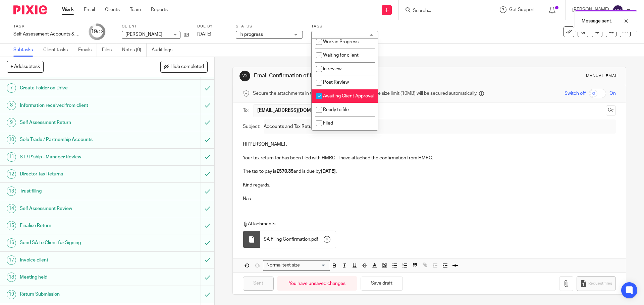 The image size is (644, 305). I want to click on label: Due by, so click(213, 26).